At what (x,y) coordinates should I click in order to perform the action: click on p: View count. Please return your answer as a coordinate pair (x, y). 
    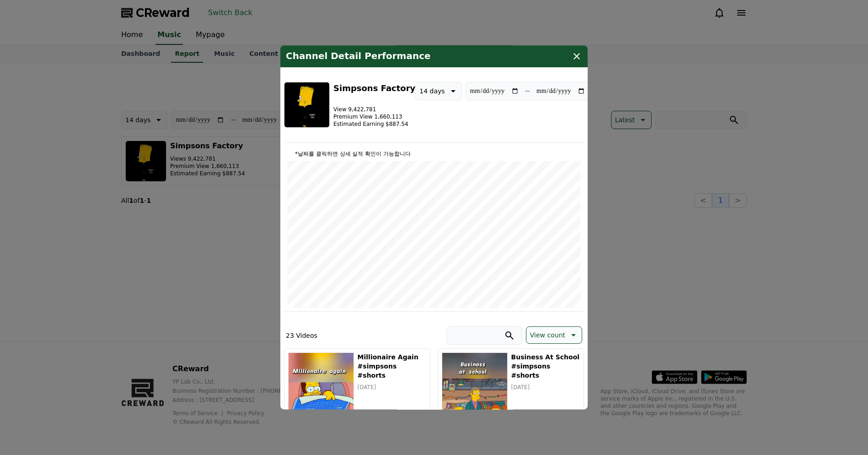
    Looking at the image, I should click on (548, 335).